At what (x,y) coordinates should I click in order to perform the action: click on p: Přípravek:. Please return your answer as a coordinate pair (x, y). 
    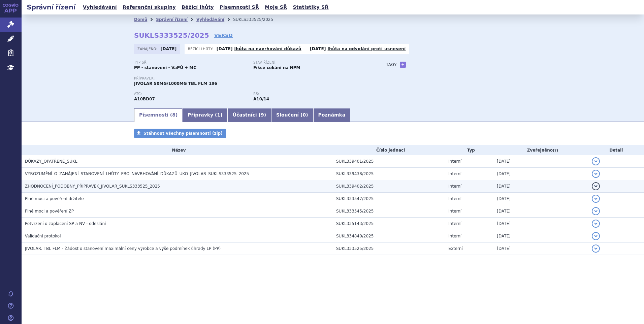
    Looking at the image, I should click on (253, 78).